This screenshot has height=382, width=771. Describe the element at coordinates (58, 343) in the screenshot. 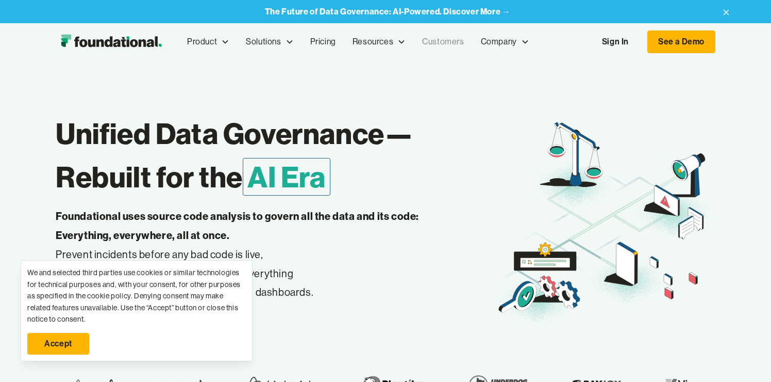

I see `a: Accept` at that location.